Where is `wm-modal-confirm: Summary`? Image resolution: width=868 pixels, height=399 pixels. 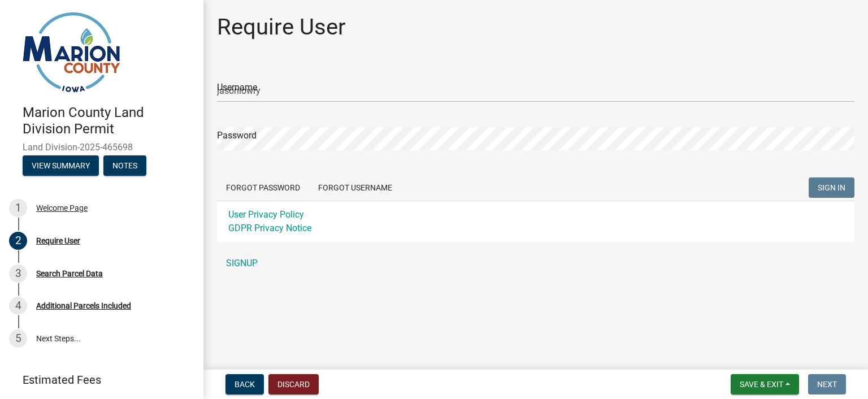 wm-modal-confirm: Summary is located at coordinates (60, 167).